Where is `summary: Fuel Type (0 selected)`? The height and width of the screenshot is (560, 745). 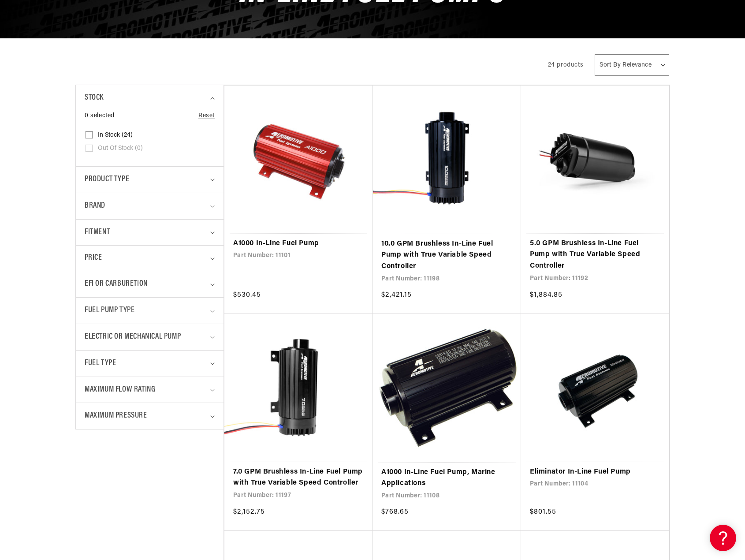 summary: Fuel Type (0 selected) is located at coordinates (149, 363).